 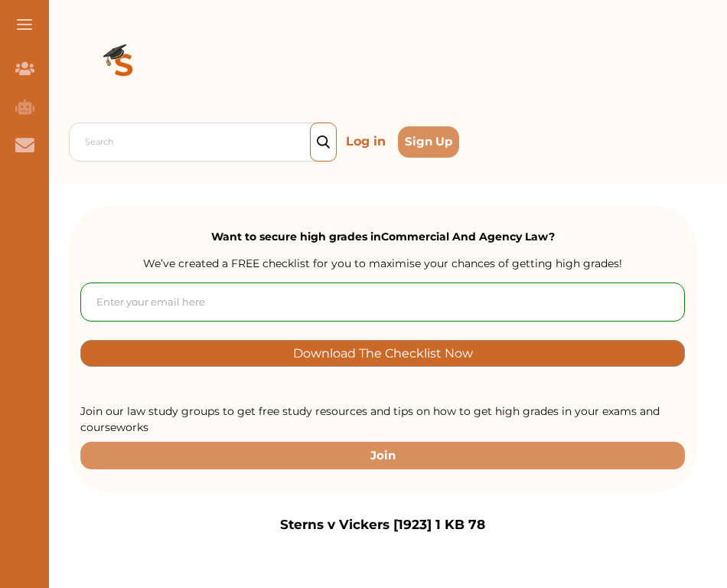 What do you see at coordinates (383, 352) in the screenshot?
I see `button: [object Object]` at bounding box center [383, 352].